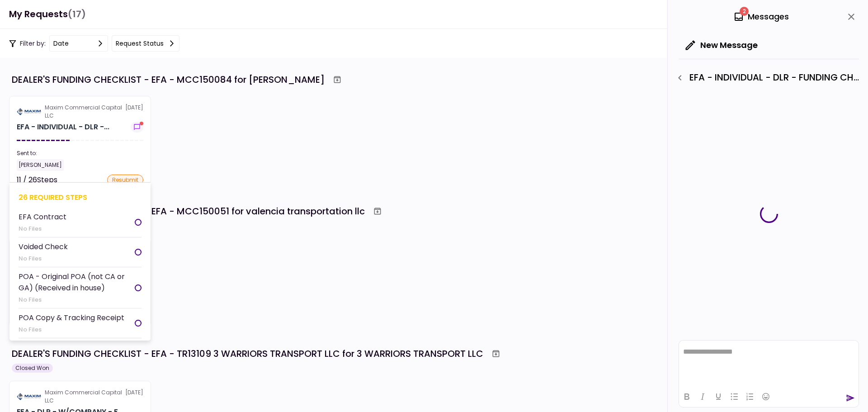 This screenshot has width=868, height=412. I want to click on button: date, so click(79, 43).